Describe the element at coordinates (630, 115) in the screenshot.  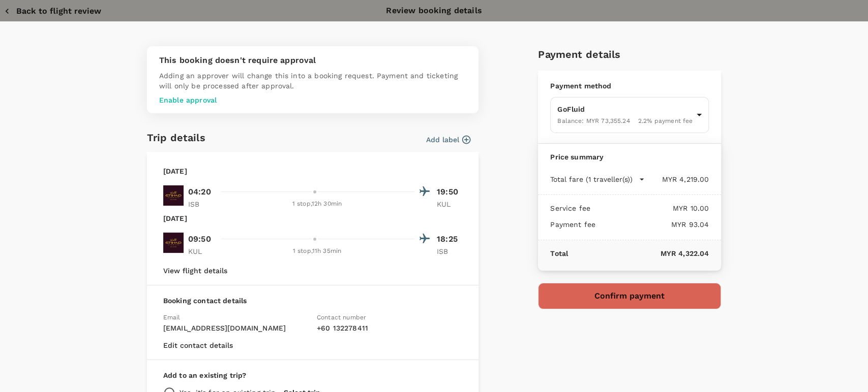
I see `div: GoFluidBalance: MYR 73,355.242.2% payment fee` at that location.